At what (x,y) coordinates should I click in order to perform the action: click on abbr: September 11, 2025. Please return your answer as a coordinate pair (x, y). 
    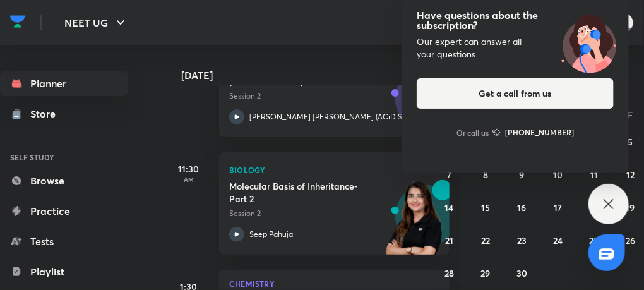
    Looking at the image, I should click on (594, 174).